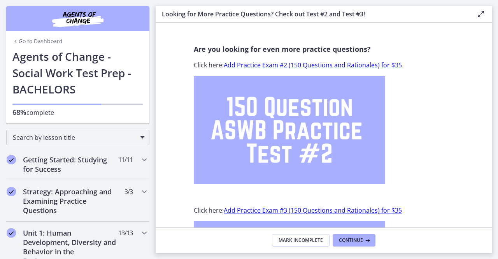 The width and height of the screenshot is (498, 259). Describe the element at coordinates (125, 233) in the screenshot. I see `span: 13 / 13` at that location.